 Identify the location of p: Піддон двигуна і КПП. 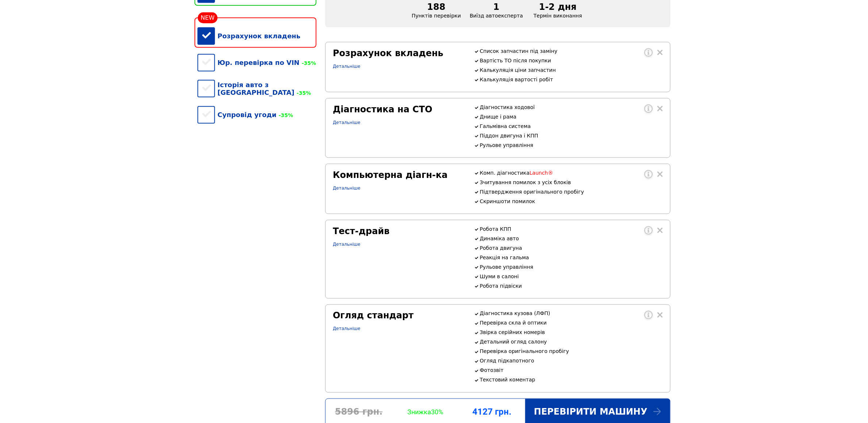
(571, 135).